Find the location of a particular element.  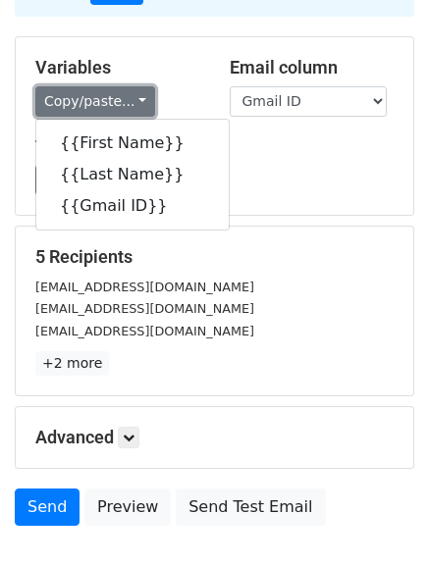

a: Copy/paste... is located at coordinates (95, 101).